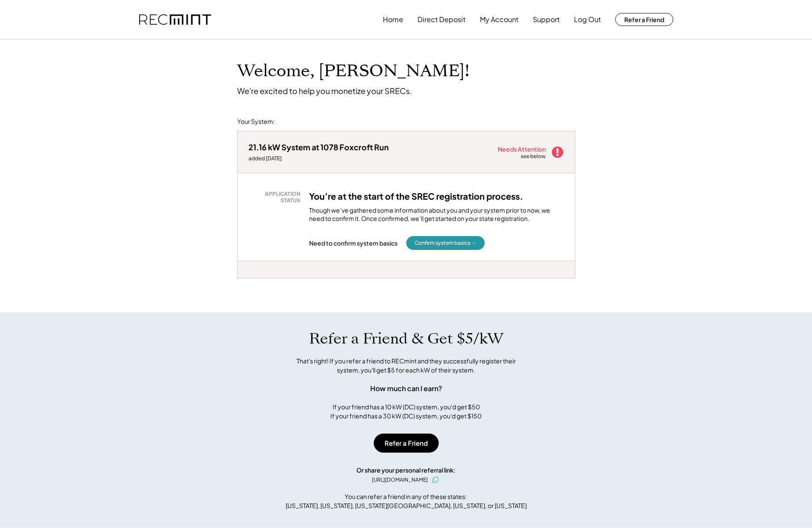 The height and width of the screenshot is (528, 812). What do you see at coordinates (406, 412) in the screenshot?
I see `div: If your friend has a 10 kW (DC) system, you'd get $50 If your friend has a 30 kW (DC) system, you...` at bounding box center [406, 412].